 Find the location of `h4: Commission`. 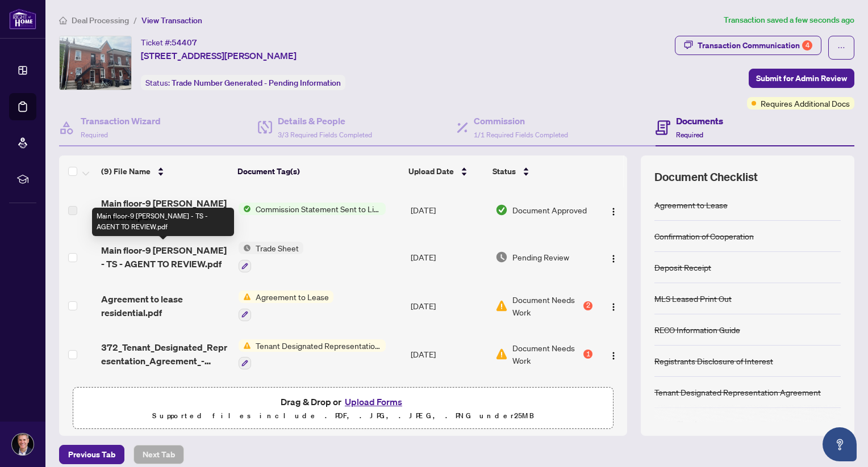

h4: Commission is located at coordinates (521, 121).